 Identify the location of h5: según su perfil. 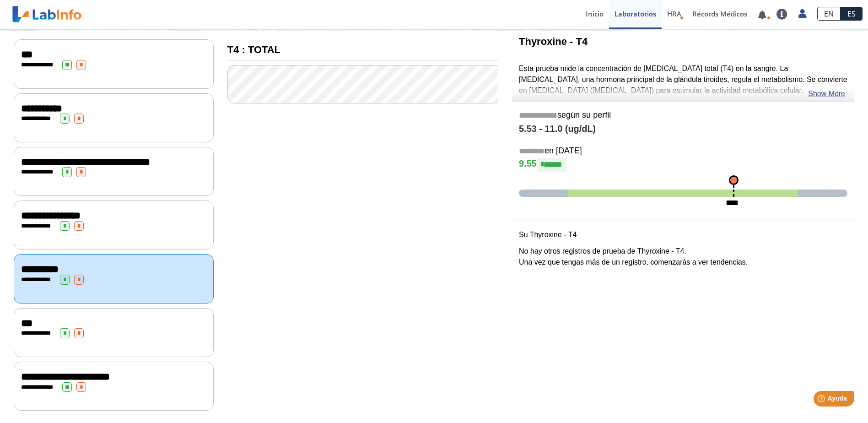
(683, 116).